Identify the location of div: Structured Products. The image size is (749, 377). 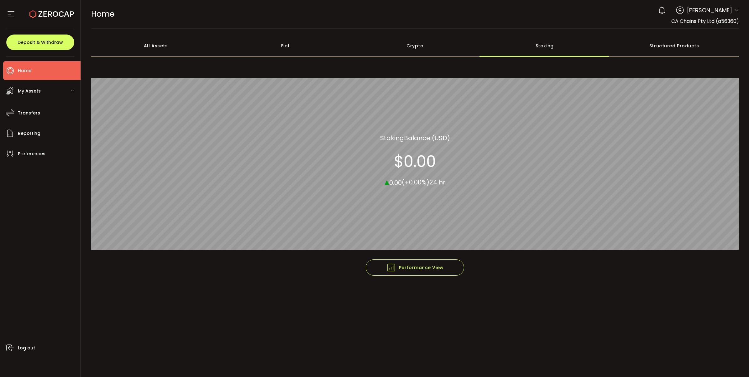
(674, 46).